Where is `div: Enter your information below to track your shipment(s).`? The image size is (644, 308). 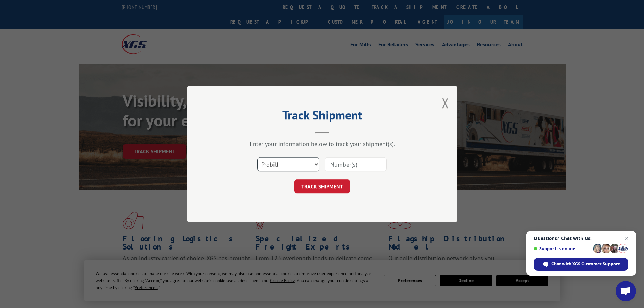 div: Enter your information below to track your shipment(s). is located at coordinates (322, 144).